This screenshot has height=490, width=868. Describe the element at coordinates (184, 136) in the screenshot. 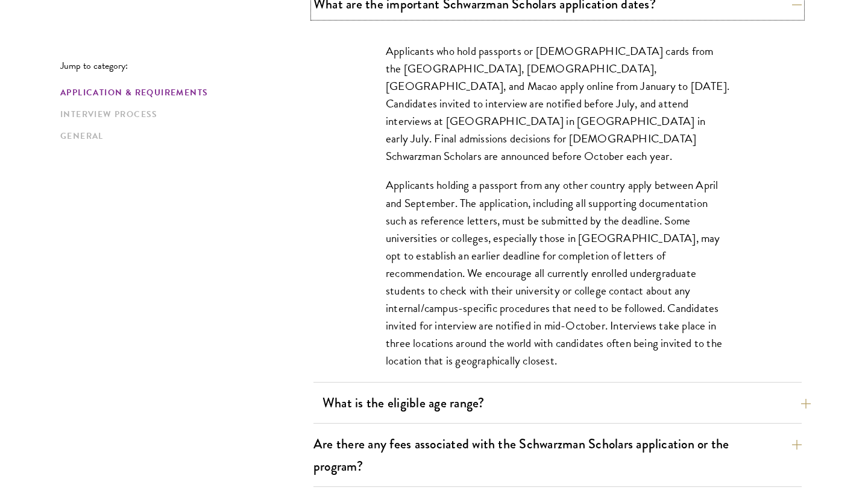

I see `a: General` at that location.